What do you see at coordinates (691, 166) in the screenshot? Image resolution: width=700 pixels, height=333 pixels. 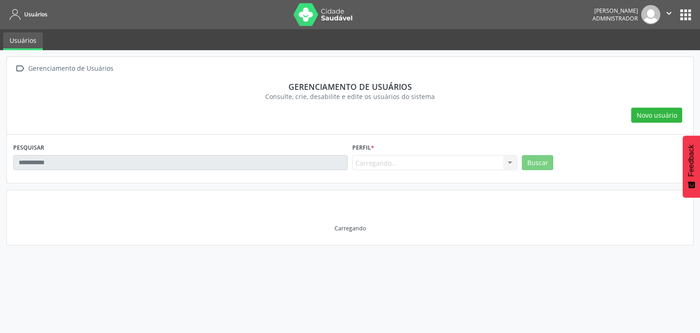 I see `button: Feedback - Mostrar pesquisa` at bounding box center [691, 166].